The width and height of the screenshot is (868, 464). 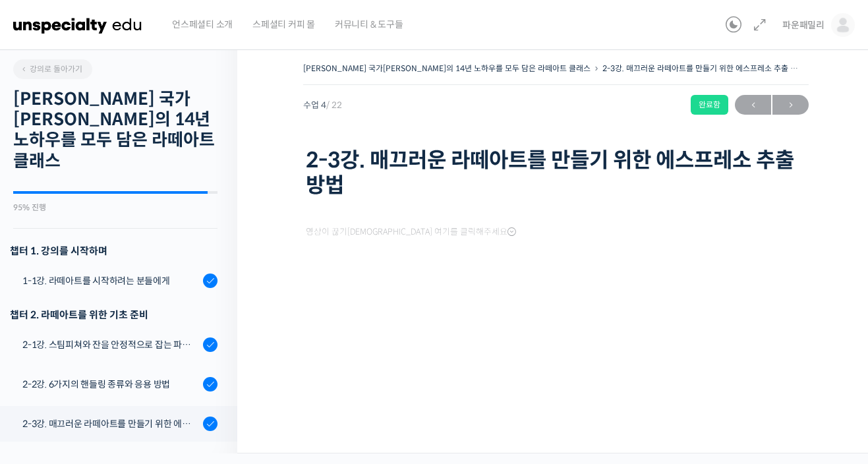 What do you see at coordinates (111, 384) in the screenshot?
I see `div: 2-2강. 6가지의 핸들링 종류와 응용 방법` at bounding box center [111, 384].